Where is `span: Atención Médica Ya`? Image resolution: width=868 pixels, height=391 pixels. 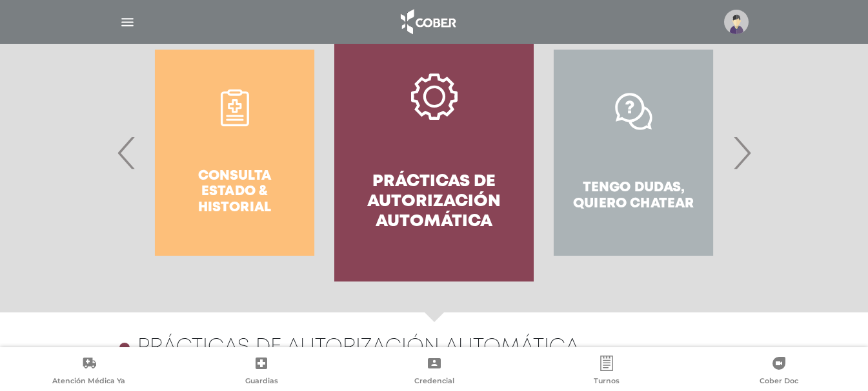 span: Atención Médica Ya is located at coordinates (88, 382).